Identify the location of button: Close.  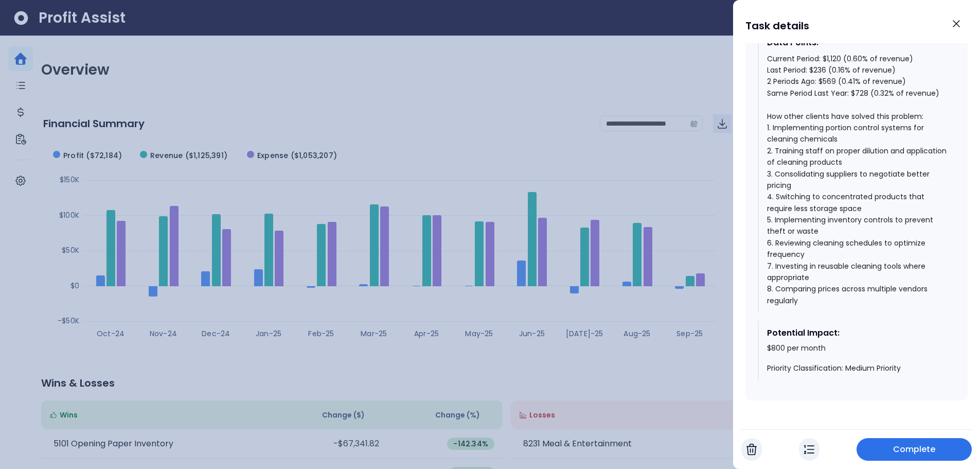
(956, 24).